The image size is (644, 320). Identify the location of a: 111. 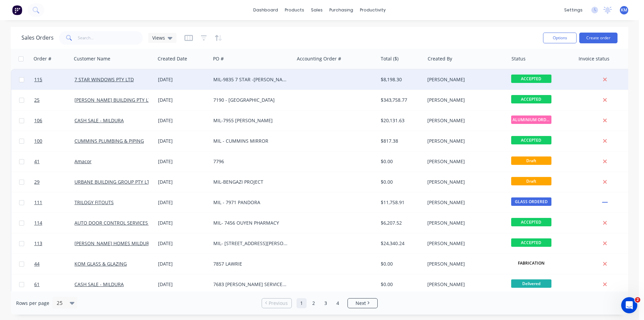
(54, 203).